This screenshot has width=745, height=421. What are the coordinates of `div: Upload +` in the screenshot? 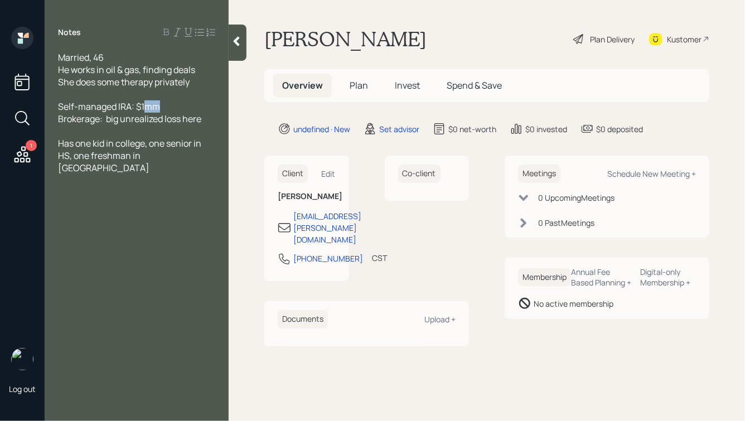 It's located at (440, 319).